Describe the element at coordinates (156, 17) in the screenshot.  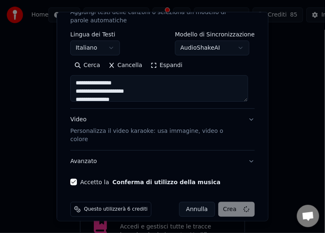
I see `p: Aggiungi testi delle canzoni o seleziona un modello di parole automatiche` at that location.